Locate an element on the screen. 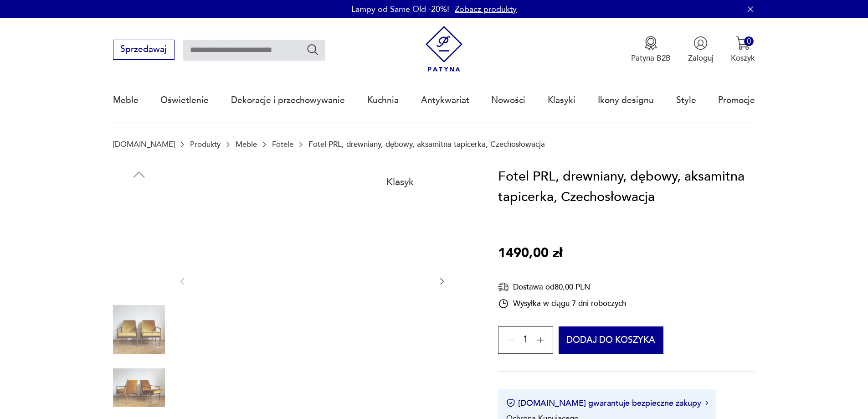  img: Ikona certyfikatu is located at coordinates (511, 403).